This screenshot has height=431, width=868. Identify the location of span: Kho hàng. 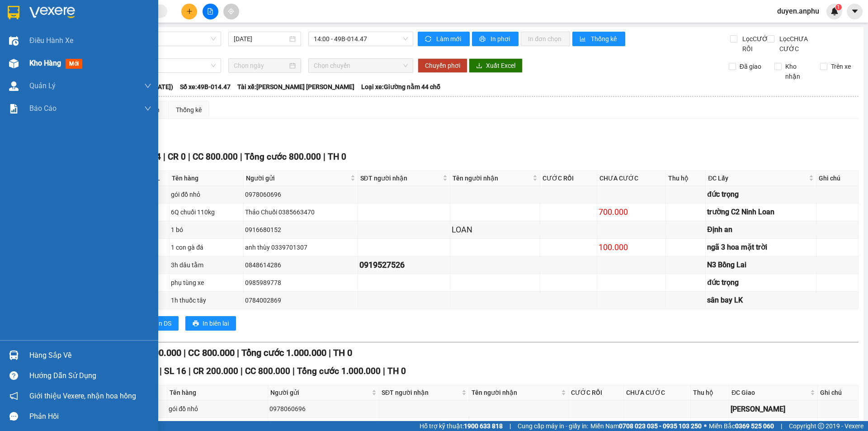
(45, 63).